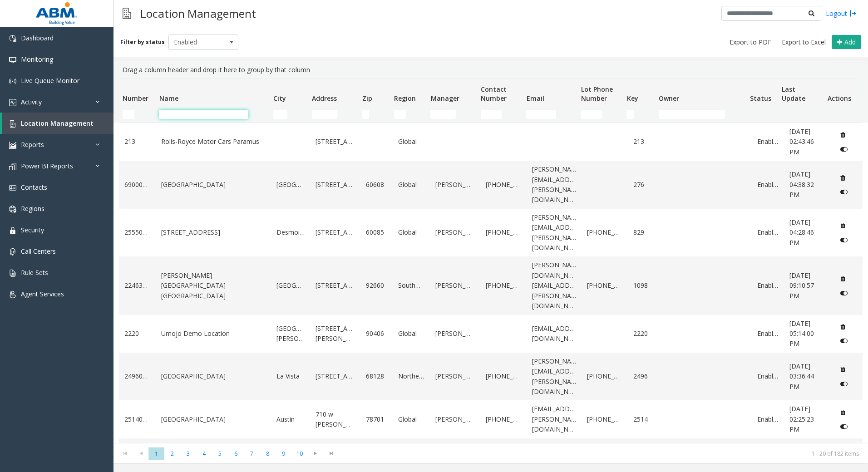  What do you see at coordinates (172, 453) in the screenshot?
I see `span: Page 2` at bounding box center [172, 453].